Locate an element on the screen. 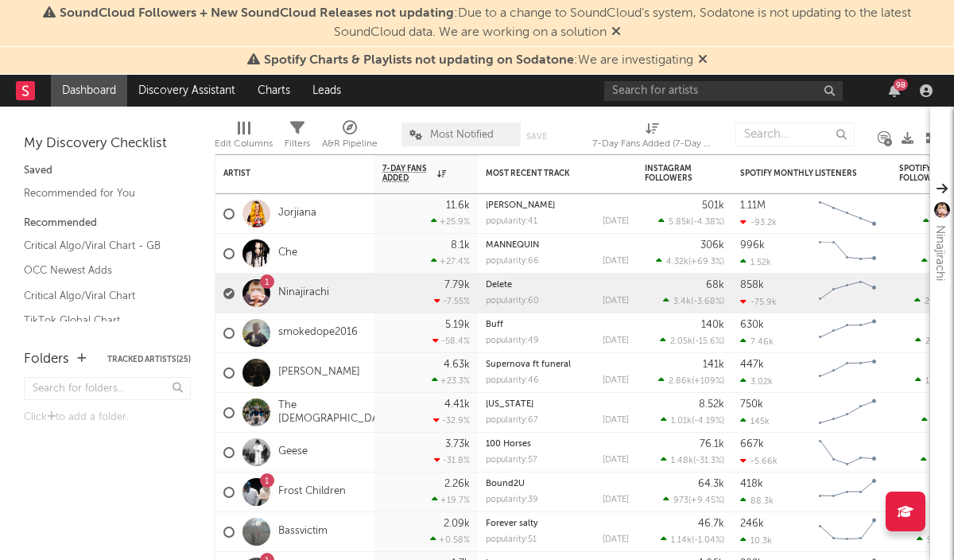  div: 2.26k is located at coordinates (457, 484).